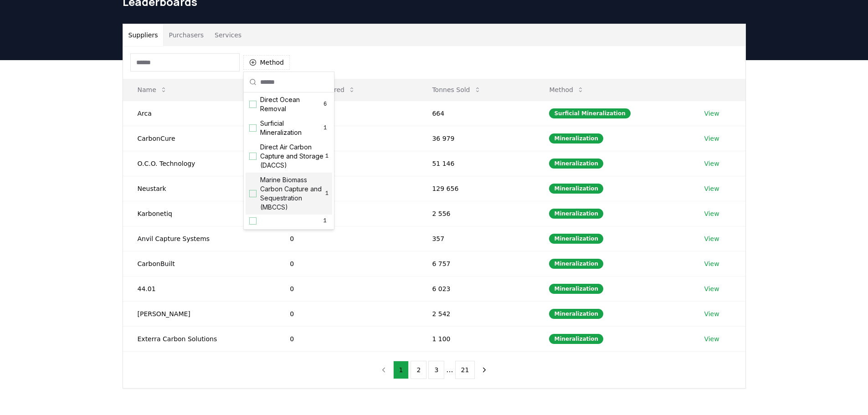 The image size is (868, 415). Describe the element at coordinates (199, 113) in the screenshot. I see `td: Arca` at that location.